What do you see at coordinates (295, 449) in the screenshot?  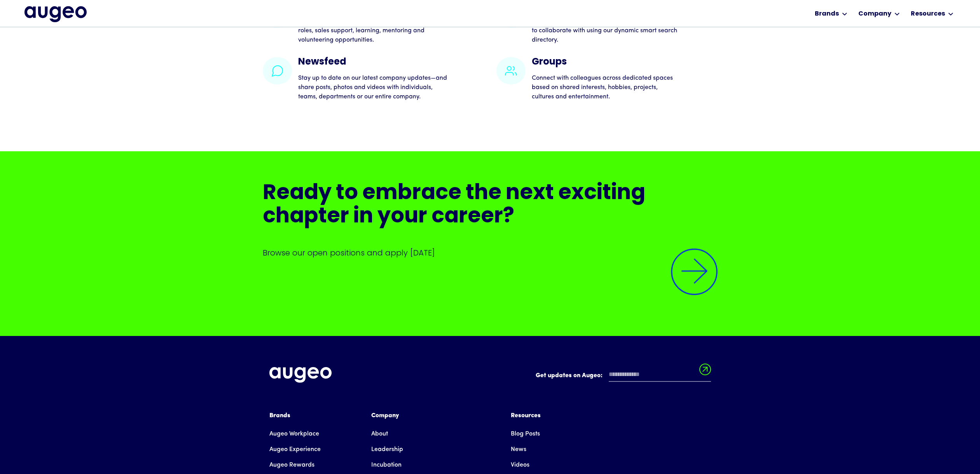 I see `a: Augeo Experience` at bounding box center [295, 449].